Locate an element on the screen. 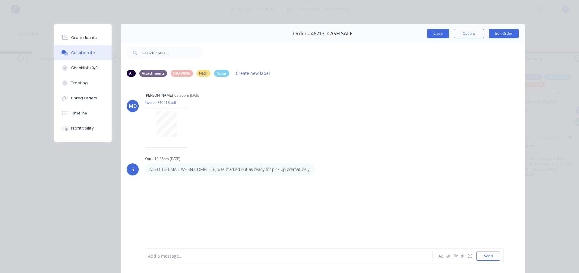 This screenshot has width=579, height=273. button: Order details is located at coordinates (83, 38).